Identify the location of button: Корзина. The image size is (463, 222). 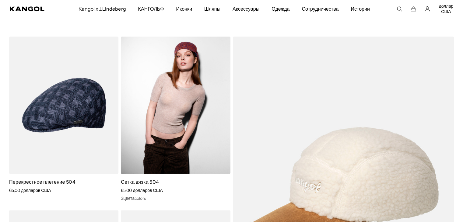
(413, 9).